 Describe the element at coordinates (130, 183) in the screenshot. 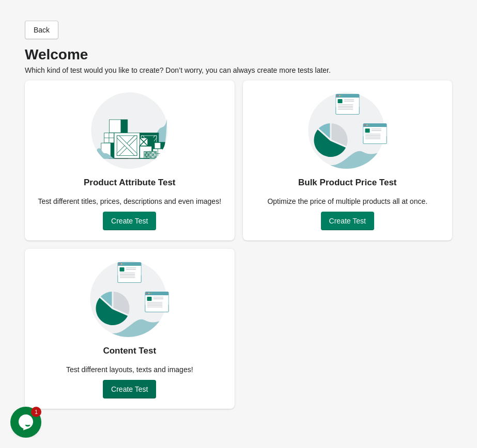

I see `div: Product Attribute Test` at that location.